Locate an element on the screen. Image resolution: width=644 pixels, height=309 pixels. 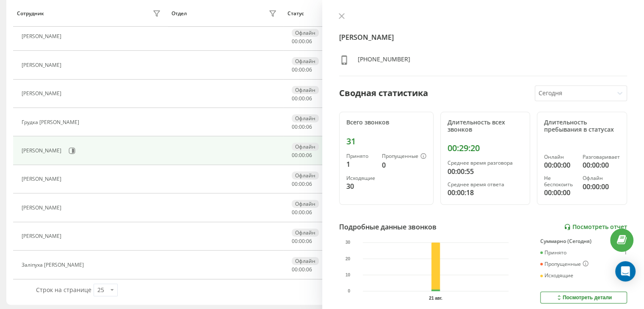
div: 25 is located at coordinates (101, 290).